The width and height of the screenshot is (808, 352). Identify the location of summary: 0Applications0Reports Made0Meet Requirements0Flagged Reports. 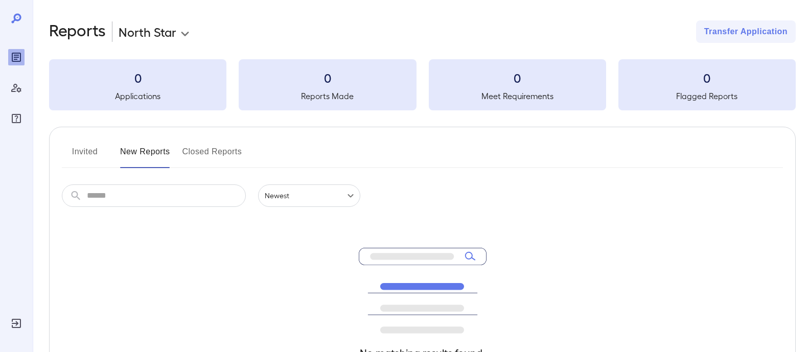
(422, 85).